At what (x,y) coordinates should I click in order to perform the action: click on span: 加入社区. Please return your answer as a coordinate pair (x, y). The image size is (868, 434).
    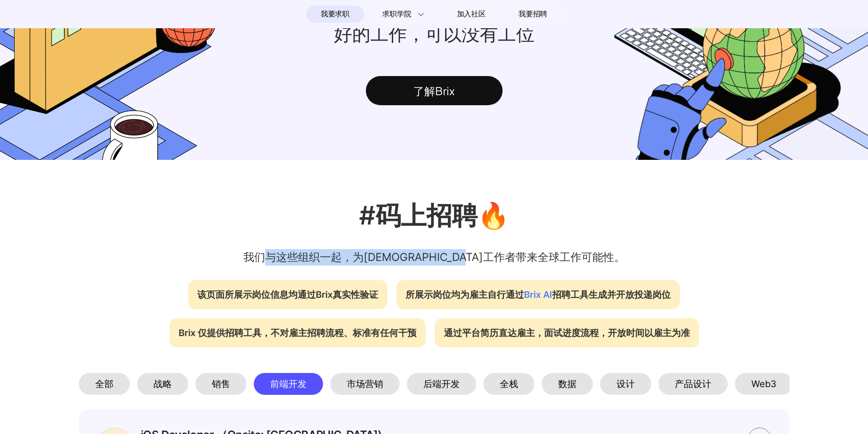
    Looking at the image, I should click on (472, 14).